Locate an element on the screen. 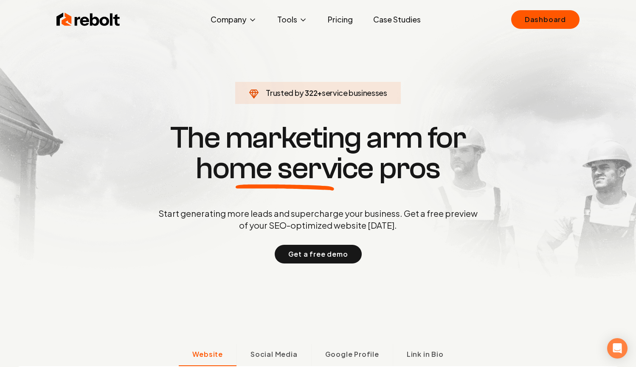  button: Website is located at coordinates (208, 355).